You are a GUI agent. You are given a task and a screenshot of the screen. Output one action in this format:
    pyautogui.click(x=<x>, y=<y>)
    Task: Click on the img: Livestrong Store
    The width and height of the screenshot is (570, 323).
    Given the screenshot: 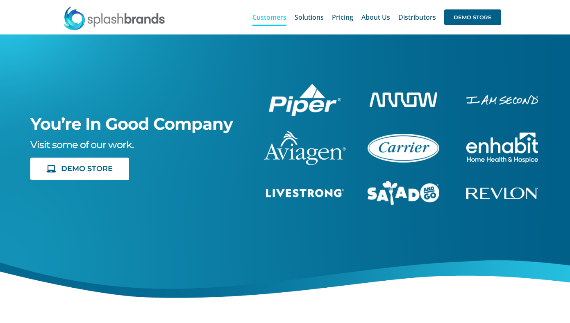 What is the action you would take?
    pyautogui.click(x=305, y=193)
    